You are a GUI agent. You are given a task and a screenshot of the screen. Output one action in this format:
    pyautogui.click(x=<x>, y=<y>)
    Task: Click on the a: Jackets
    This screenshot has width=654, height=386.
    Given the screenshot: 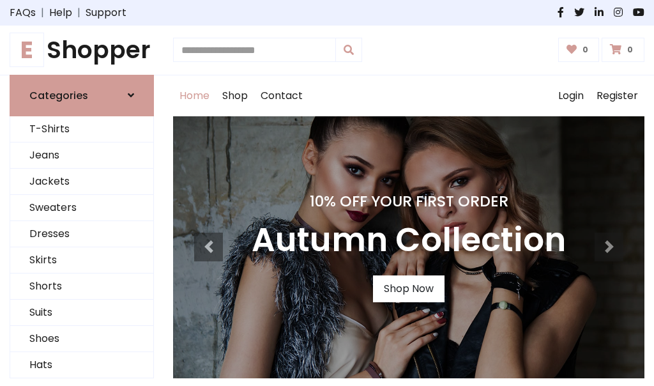 What is the action you would take?
    pyautogui.click(x=82, y=181)
    